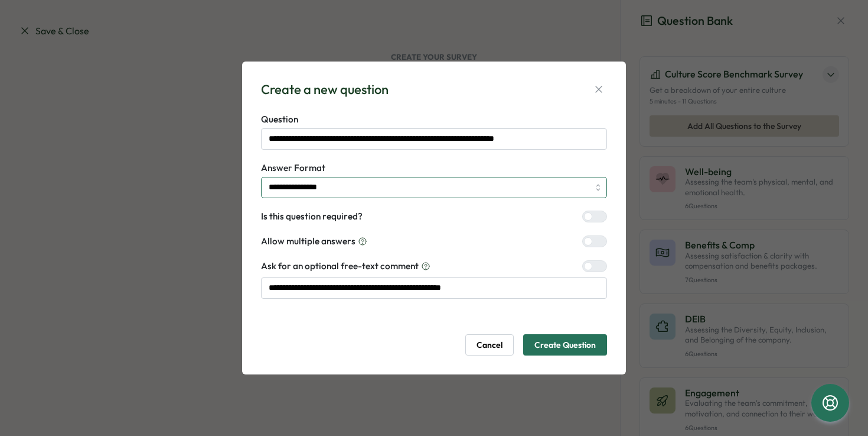  What do you see at coordinates (325, 89) in the screenshot?
I see `div: Create a new question` at bounding box center [325, 89].